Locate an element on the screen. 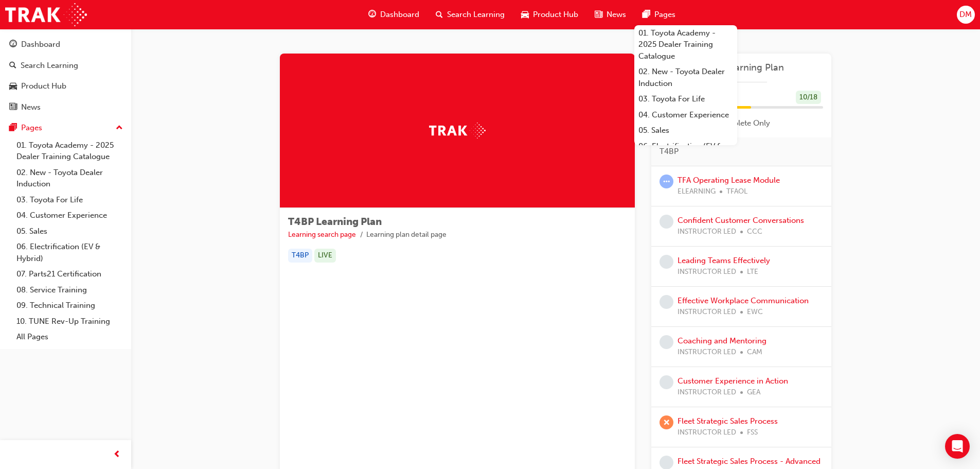 The image size is (980, 469). span: DM is located at coordinates (965, 14).